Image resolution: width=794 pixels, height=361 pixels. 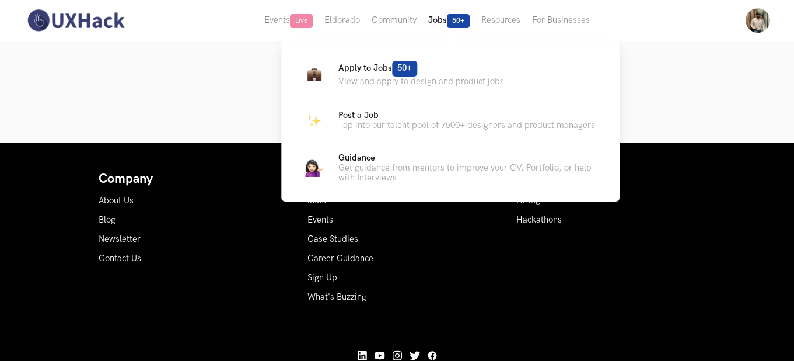 I want to click on a: GuidanceGuidanceGet guidance from mentors to improve your CV, Portfolio, or help with Interviews, so click(x=451, y=168).